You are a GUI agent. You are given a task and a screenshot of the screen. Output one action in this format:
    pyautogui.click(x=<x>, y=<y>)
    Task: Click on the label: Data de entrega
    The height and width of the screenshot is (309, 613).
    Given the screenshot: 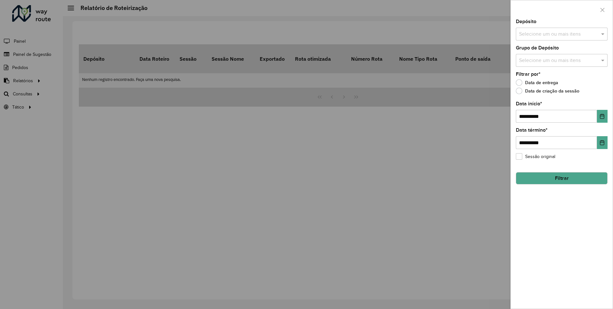 What is the action you would take?
    pyautogui.click(x=537, y=82)
    